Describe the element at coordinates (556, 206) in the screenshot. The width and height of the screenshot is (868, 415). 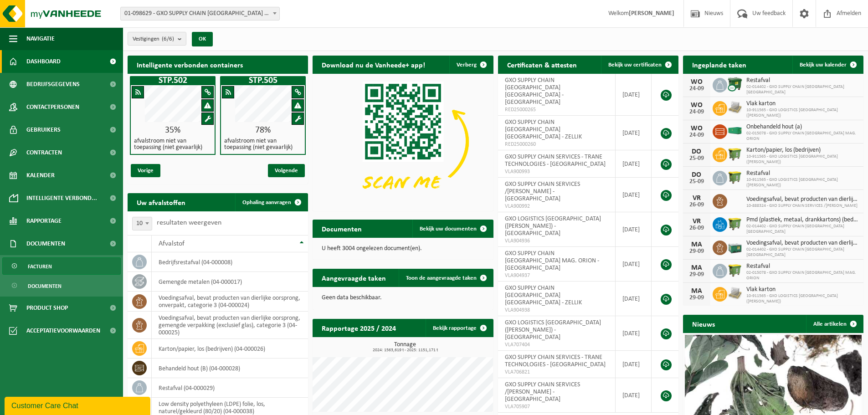
I see `span: VLA900992` at that location.